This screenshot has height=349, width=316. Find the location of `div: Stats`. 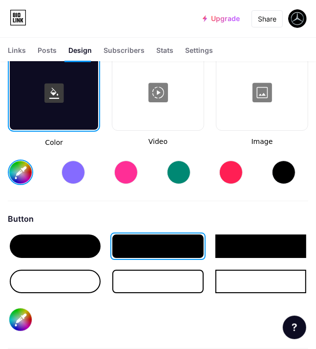

div: Stats is located at coordinates (165, 53).